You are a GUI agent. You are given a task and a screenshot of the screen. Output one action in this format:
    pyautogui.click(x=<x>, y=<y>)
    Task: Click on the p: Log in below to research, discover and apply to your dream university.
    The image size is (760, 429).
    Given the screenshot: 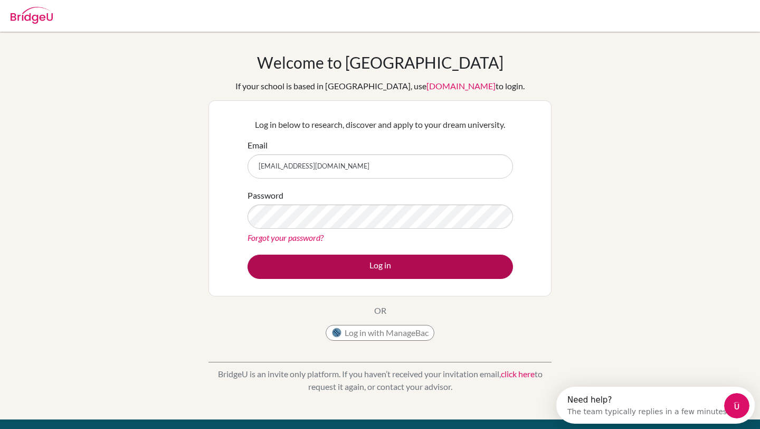 What is the action you would take?
    pyautogui.click(x=380, y=125)
    